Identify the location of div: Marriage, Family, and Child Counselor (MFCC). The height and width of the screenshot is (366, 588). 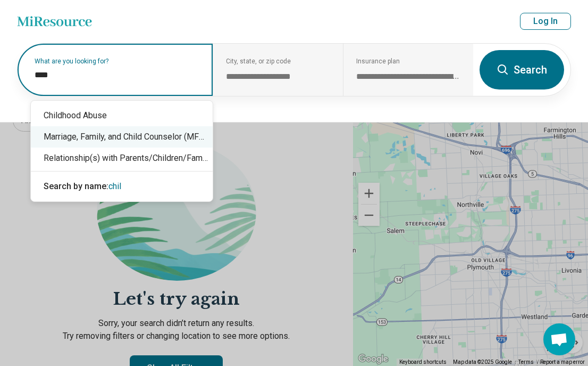
(122, 137).